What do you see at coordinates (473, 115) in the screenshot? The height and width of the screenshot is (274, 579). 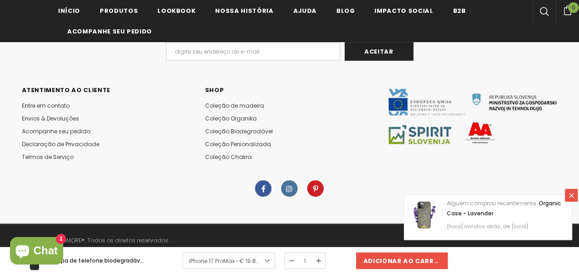 I see `a: Javni Razpis` at bounding box center [473, 115].